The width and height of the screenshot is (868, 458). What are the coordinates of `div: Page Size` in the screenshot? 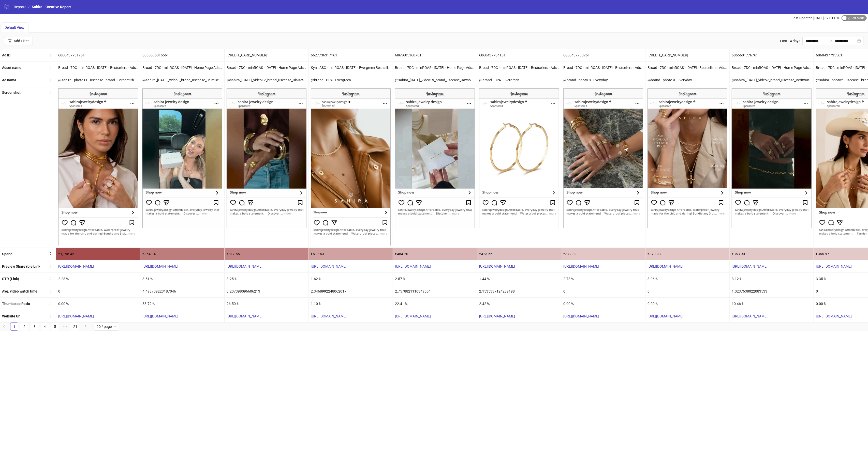 It's located at (107, 327).